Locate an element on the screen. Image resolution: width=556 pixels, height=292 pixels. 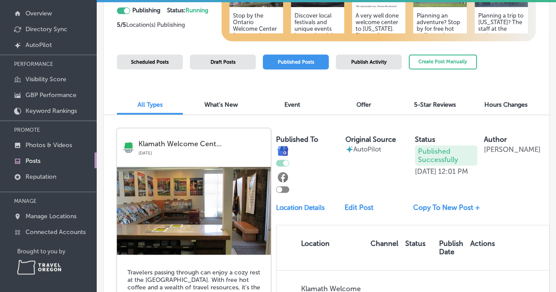
p: Location Details is located at coordinates (300, 208).